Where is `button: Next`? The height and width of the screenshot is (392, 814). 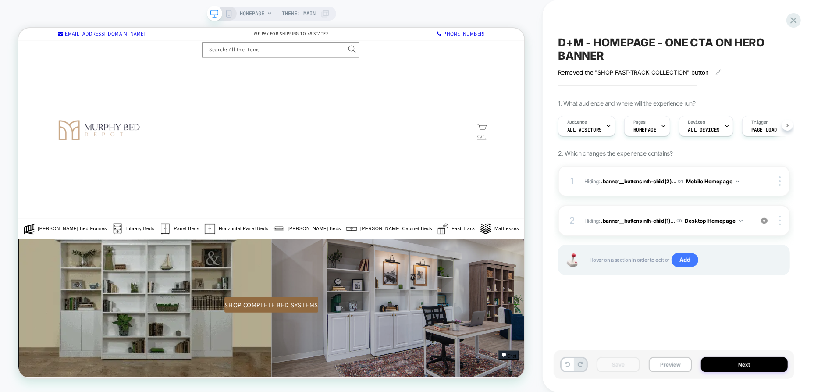 button: Next is located at coordinates (744, 364).